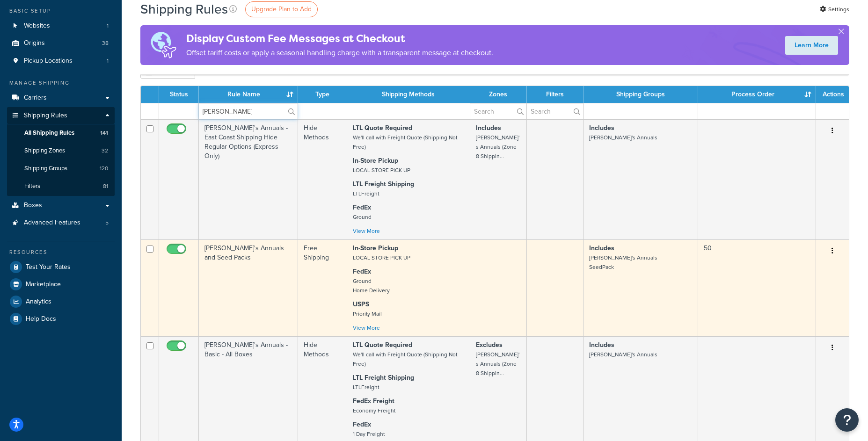 This screenshot has height=441, width=868. I want to click on li: Websites, so click(61, 26).